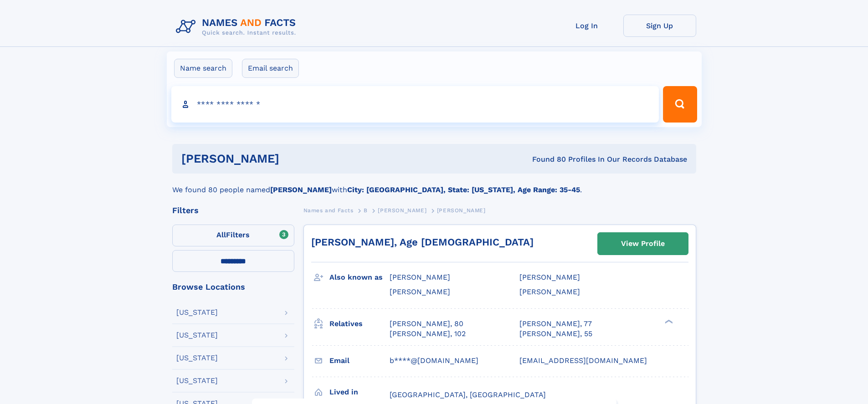  What do you see at coordinates (234, 236) in the screenshot?
I see `label: Filters` at bounding box center [234, 236].